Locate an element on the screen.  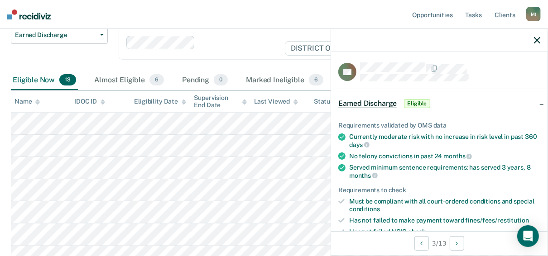
img: Recidiviz is located at coordinates (29, 14).